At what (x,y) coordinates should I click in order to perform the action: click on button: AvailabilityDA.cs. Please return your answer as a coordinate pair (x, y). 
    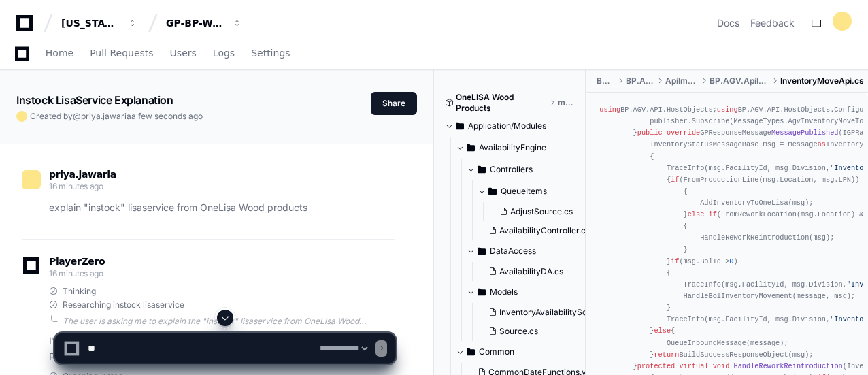
    Looking at the image, I should click on (536, 271).